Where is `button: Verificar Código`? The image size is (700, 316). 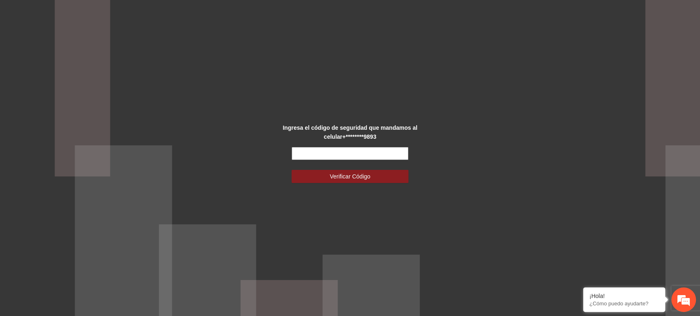
button: Verificar Código is located at coordinates (350, 177).